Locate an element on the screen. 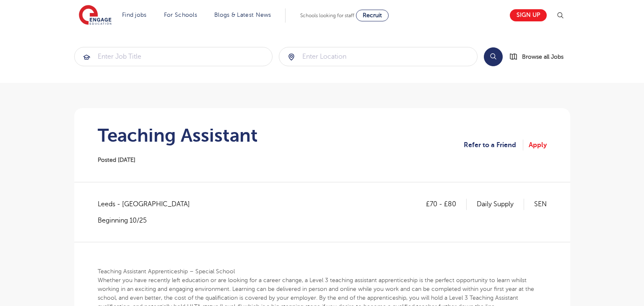 This screenshot has width=644, height=306. a: Apply is located at coordinates (537, 145).